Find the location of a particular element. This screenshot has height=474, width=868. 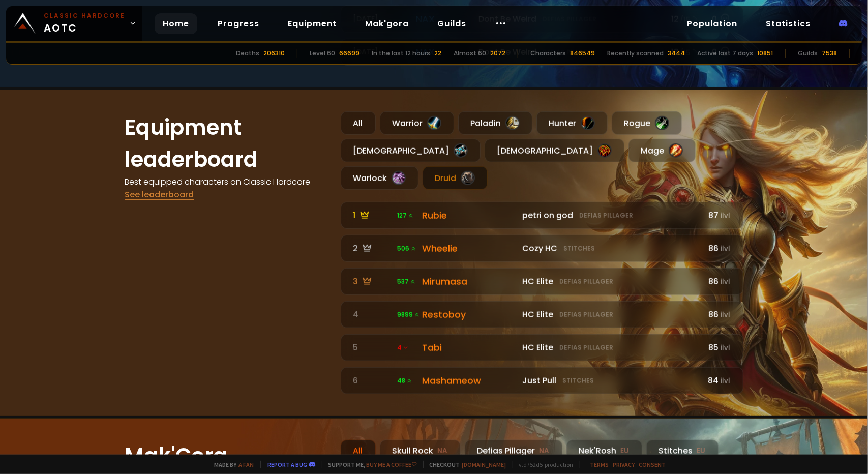

a: Statistics is located at coordinates (788, 23).